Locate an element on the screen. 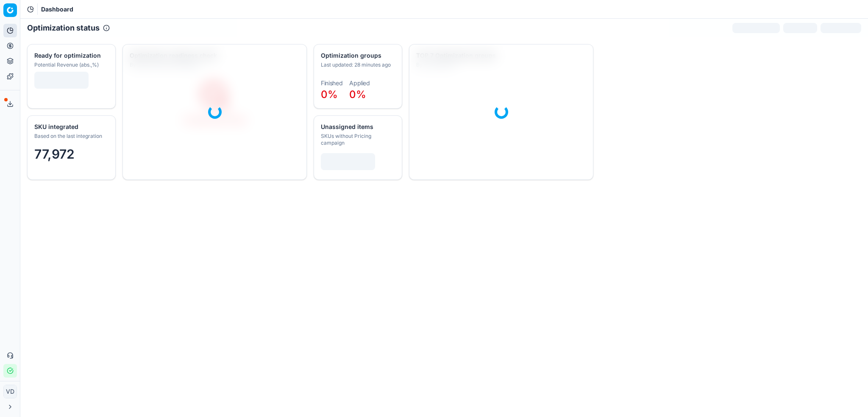 The width and height of the screenshot is (868, 417). dt: Applied is located at coordinates (359, 83).